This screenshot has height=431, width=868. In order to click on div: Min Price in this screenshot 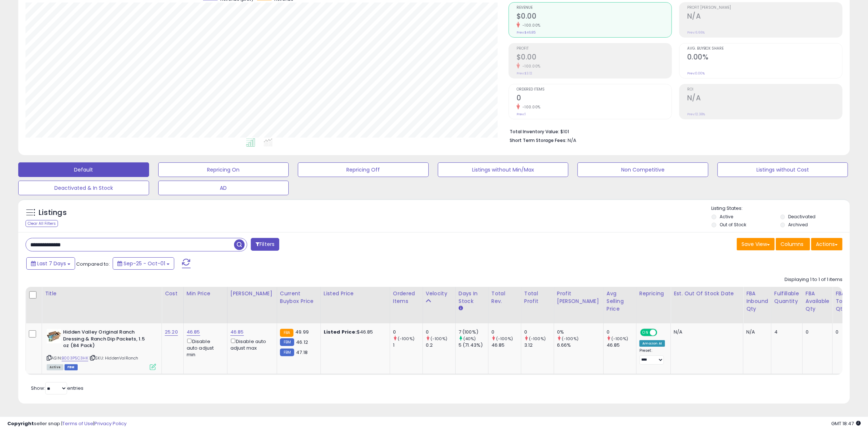, I will do `click(205, 294)`.